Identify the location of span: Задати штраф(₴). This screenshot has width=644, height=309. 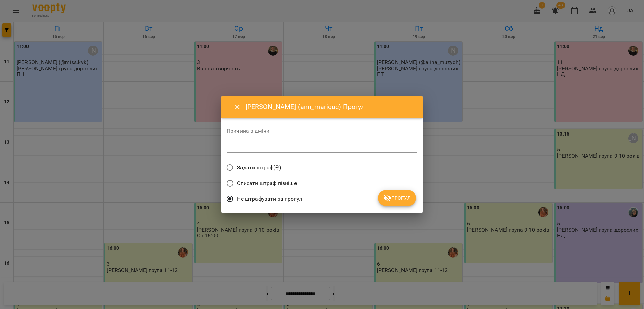
(259, 168).